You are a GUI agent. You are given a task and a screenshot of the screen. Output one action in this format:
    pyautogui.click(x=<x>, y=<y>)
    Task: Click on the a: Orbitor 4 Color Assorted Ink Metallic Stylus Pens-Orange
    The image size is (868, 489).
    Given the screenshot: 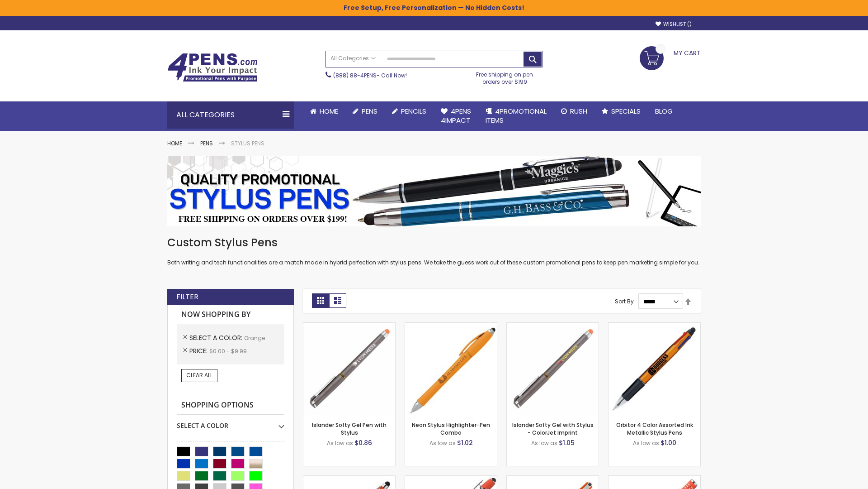 What is the action you would take?
    pyautogui.click(x=654, y=326)
    